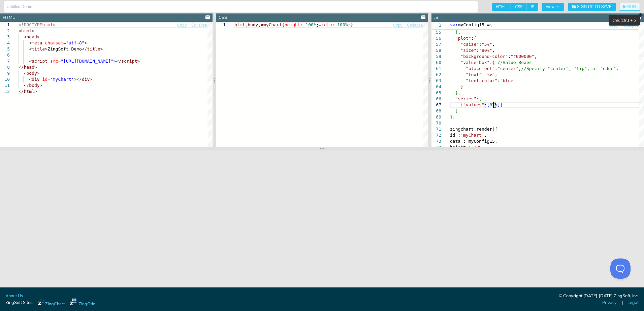 This screenshot has height=311, width=644. Describe the element at coordinates (54, 43) in the screenshot. I see `span: charset` at that location.